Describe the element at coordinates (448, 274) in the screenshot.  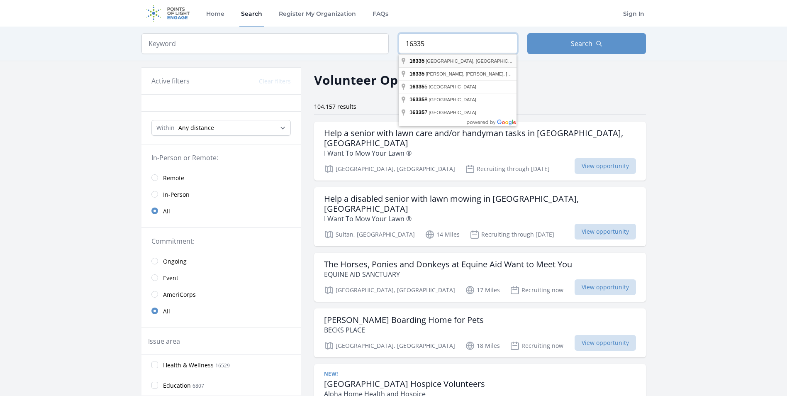
I see `p: EQUINE AID SANCTUARY` at that location.